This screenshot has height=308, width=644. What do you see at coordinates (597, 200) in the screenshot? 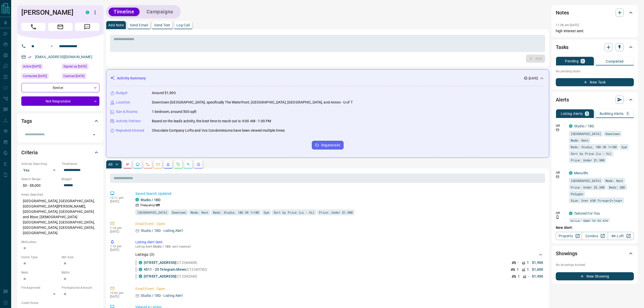
I see `span: Size: Over 650 ft<sup>2</sup>` at bounding box center [597, 200].